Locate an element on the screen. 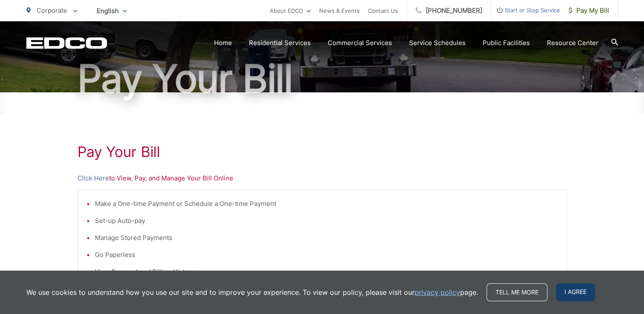 The width and height of the screenshot is (644, 314). span: I agree is located at coordinates (576, 292).